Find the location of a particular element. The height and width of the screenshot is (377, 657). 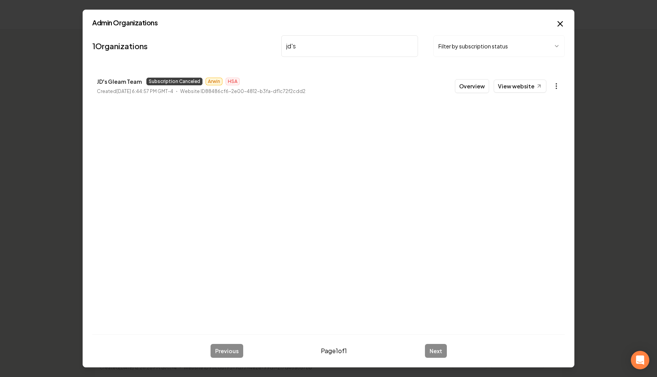

span: Arwin is located at coordinates (214, 81).